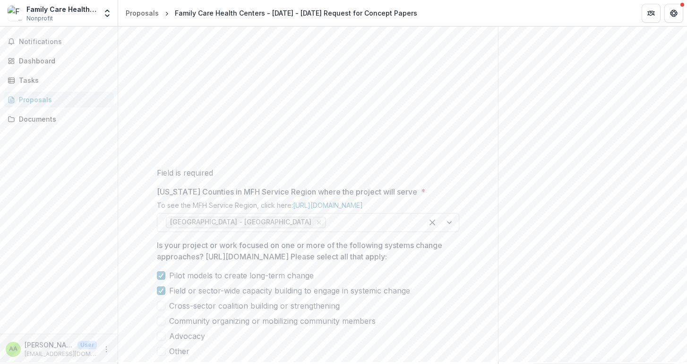 The image size is (687, 364). What do you see at coordinates (87, 345) in the screenshot?
I see `p: User` at bounding box center [87, 345].